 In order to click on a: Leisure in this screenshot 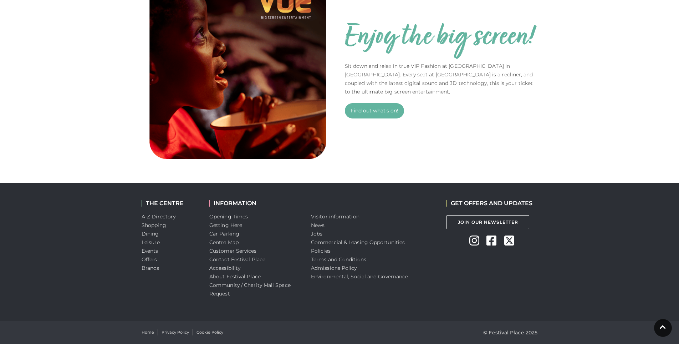, I will do `click(151, 242)`.